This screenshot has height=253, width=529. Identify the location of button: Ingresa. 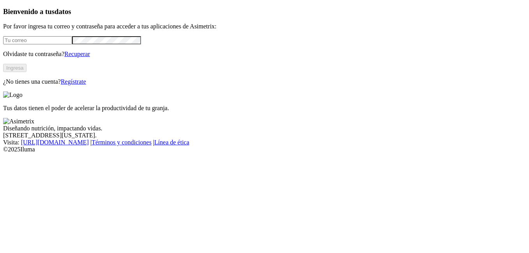
(15, 68).